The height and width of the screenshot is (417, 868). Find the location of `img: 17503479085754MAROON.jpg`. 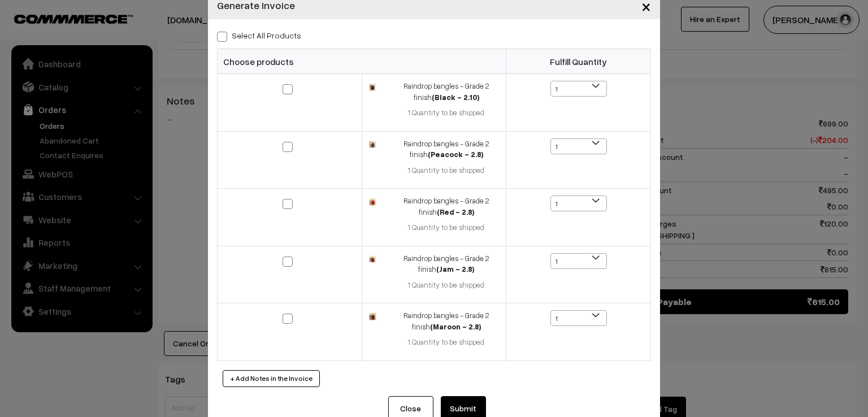

img: 17503479085754MAROON.jpg is located at coordinates (372, 316).